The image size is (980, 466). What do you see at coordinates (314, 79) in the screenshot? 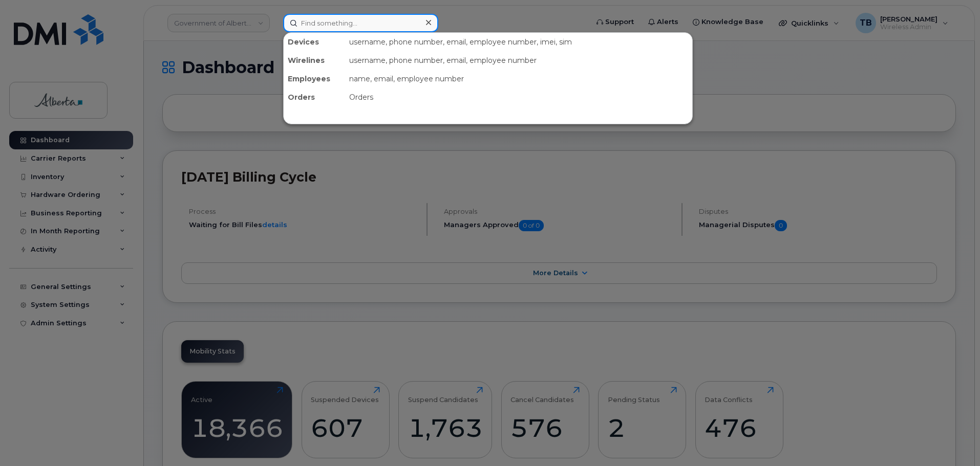
I see `div: Employees` at bounding box center [314, 79].